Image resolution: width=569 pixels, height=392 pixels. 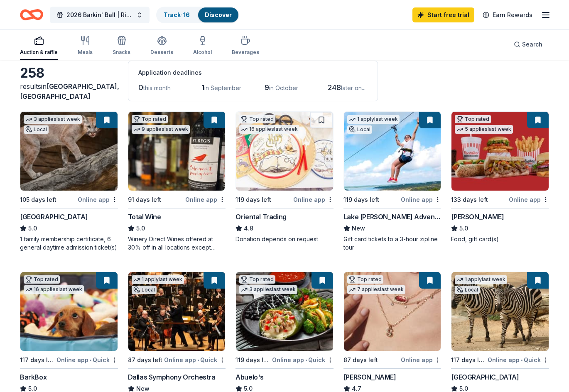 I want to click on span: in October, so click(x=284, y=87).